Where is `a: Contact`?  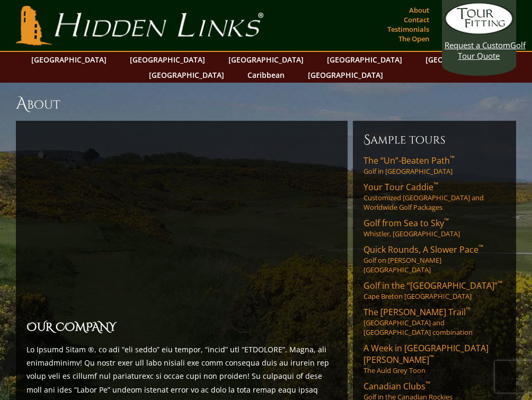 a: Contact is located at coordinates (417, 20).